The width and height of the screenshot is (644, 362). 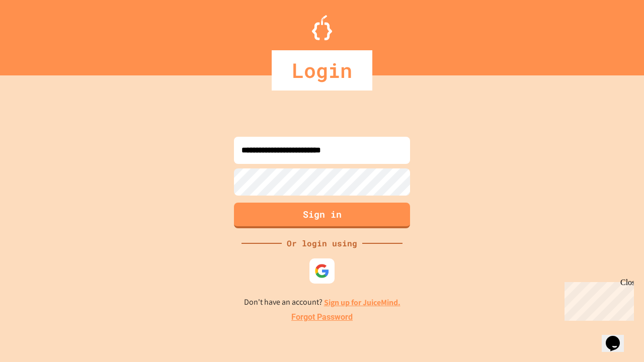 I want to click on a: Forgot Password, so click(x=322, y=317).